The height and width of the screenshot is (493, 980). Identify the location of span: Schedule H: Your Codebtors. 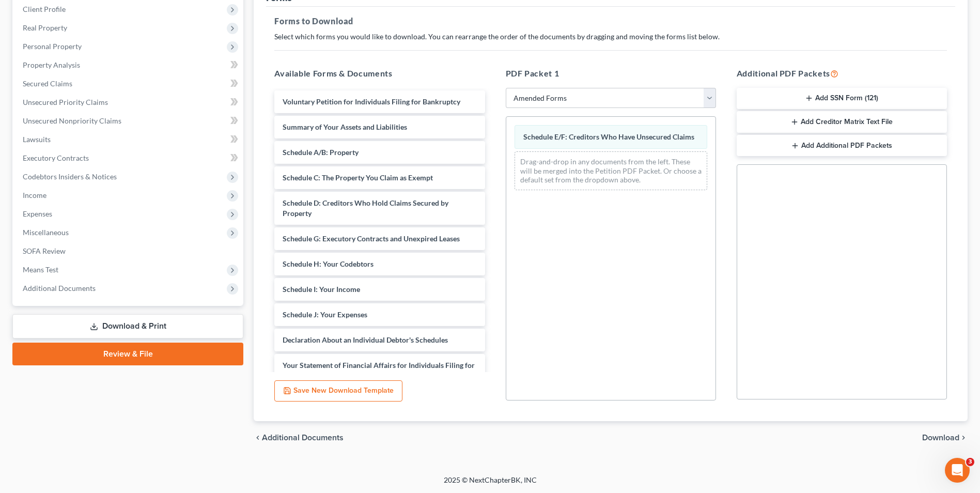
(328, 264).